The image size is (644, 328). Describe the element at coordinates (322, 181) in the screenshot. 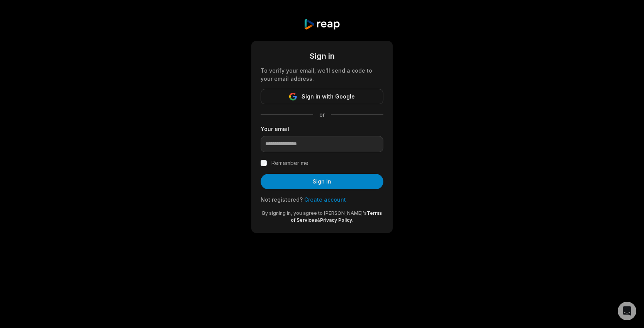

I see `button: Sign in` at that location.